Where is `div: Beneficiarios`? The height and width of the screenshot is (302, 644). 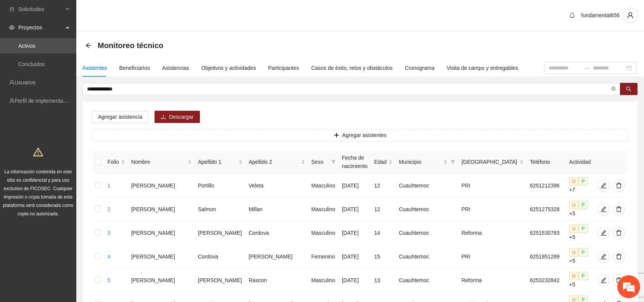 div: Beneficiarios is located at coordinates (134, 68).